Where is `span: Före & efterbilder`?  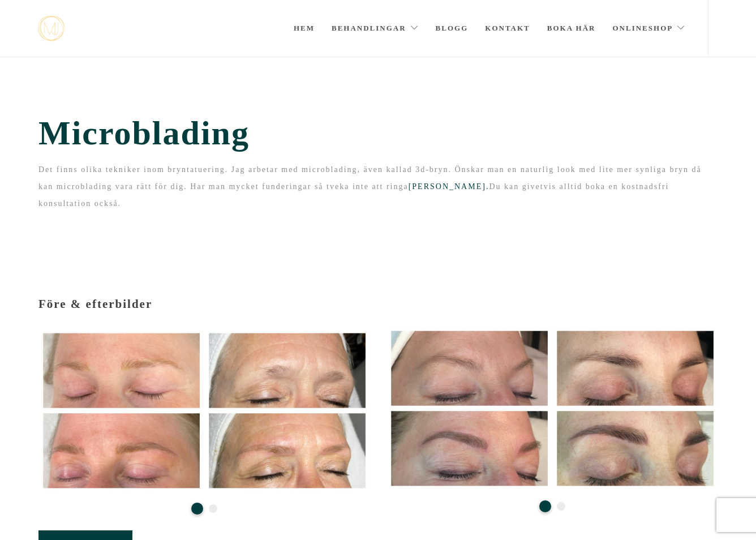
span: Före & efterbilder is located at coordinates (95, 304).